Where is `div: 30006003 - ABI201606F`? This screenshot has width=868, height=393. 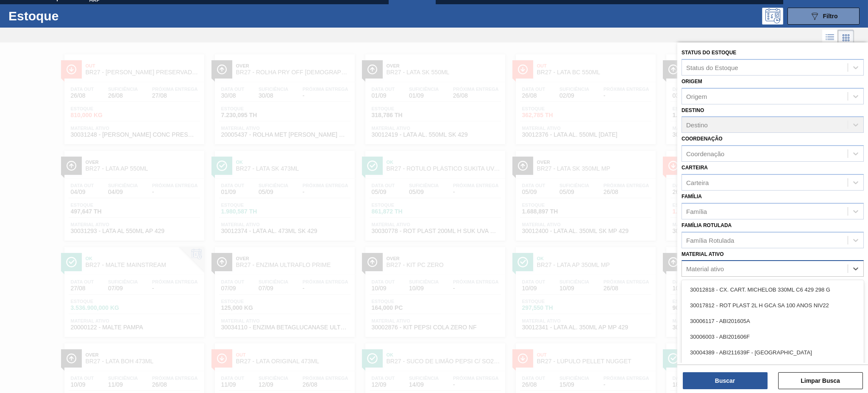
div: 30006003 - ABI201606F is located at coordinates (773, 336).